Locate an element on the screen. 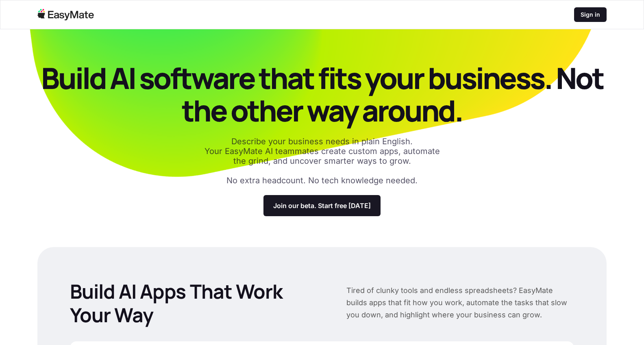 Image resolution: width=644 pixels, height=345 pixels. p: Build AI software that fits your business. Not the other way around. is located at coordinates (322, 94).